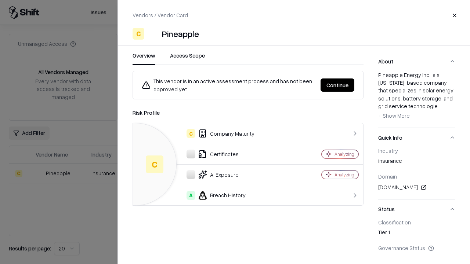 The height and width of the screenshot is (264, 470). Describe the element at coordinates (417, 248) in the screenshot. I see `div: Governance Status` at that location.